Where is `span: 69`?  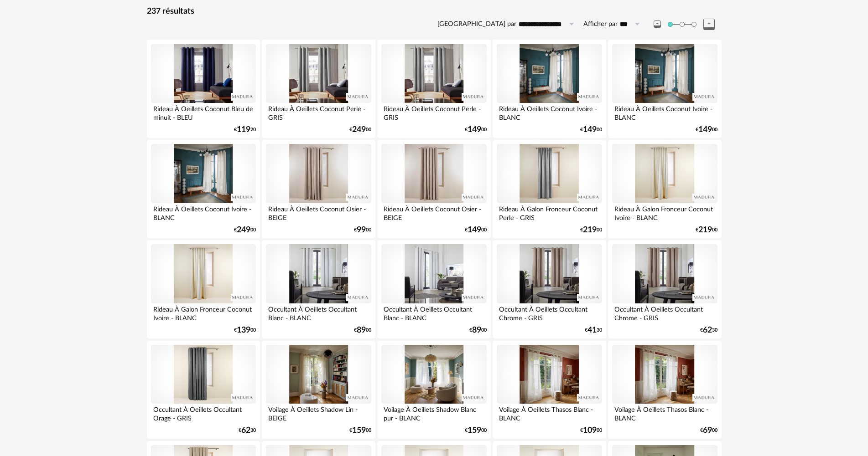
span: 69 is located at coordinates (708, 430).